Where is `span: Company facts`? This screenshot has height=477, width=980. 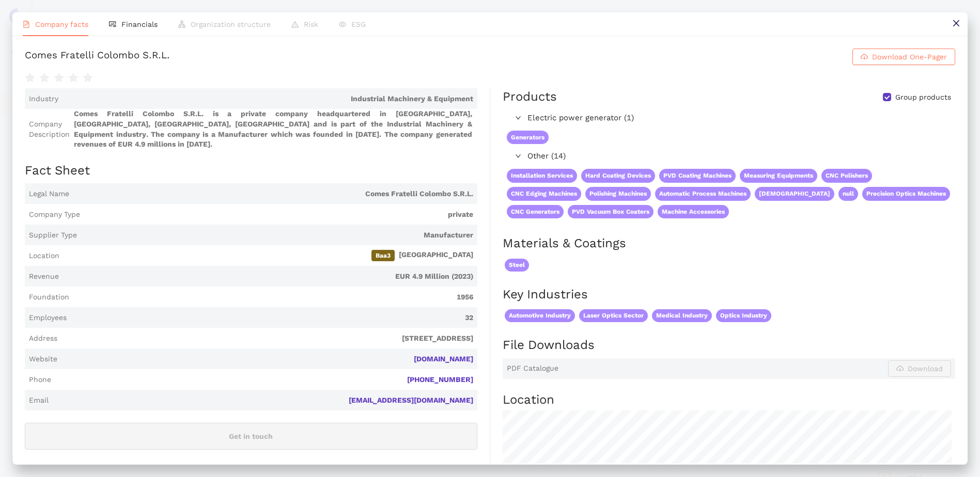 span: Company facts is located at coordinates (61, 24).